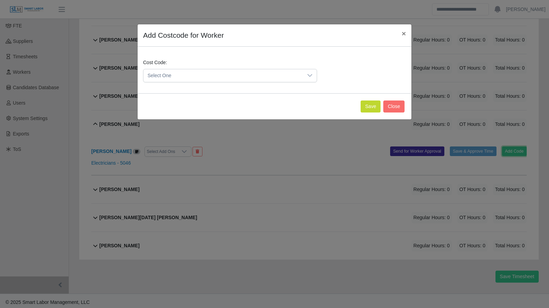 Image resolution: width=549 pixels, height=308 pixels. What do you see at coordinates (155, 62) in the screenshot?
I see `label: Cost Code:` at bounding box center [155, 62].